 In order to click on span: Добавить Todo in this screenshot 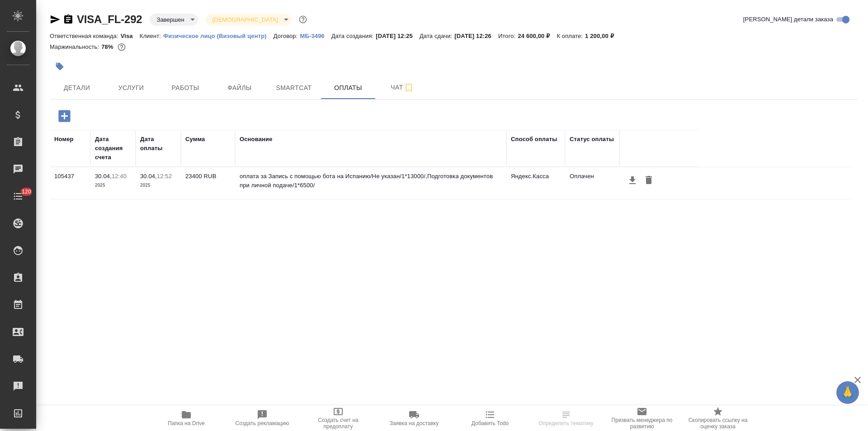, I will do `click(490, 423)`.